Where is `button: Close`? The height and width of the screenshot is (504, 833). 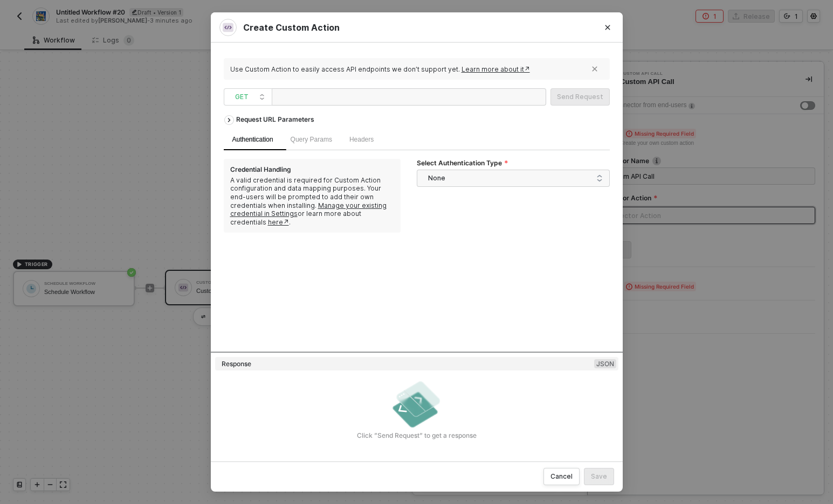
button: Close is located at coordinates (608, 28).